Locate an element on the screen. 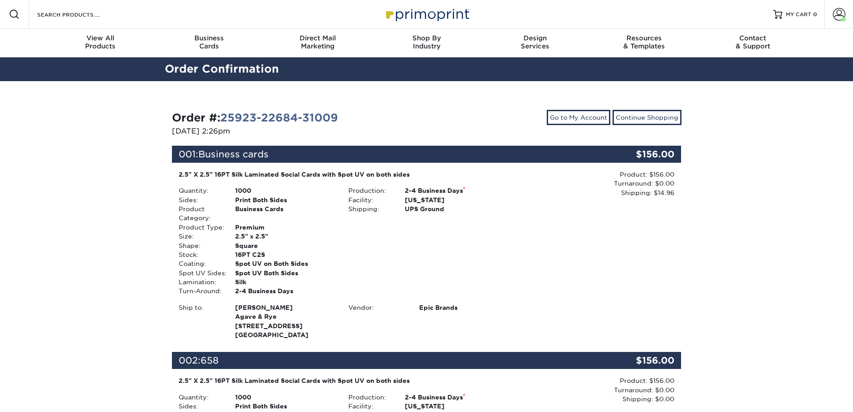 The height and width of the screenshot is (412, 853). a: Contact& Support is located at coordinates (753, 43).